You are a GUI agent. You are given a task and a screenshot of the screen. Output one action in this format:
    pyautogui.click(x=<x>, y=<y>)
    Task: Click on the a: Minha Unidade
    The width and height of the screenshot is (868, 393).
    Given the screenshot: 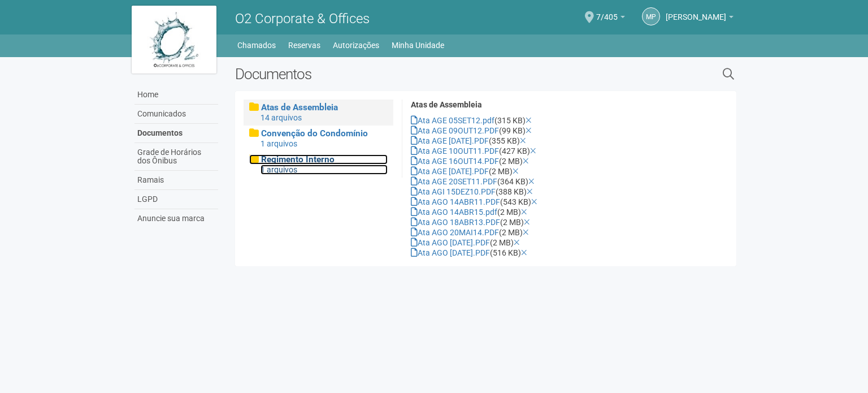 What is the action you would take?
    pyautogui.click(x=418, y=45)
    